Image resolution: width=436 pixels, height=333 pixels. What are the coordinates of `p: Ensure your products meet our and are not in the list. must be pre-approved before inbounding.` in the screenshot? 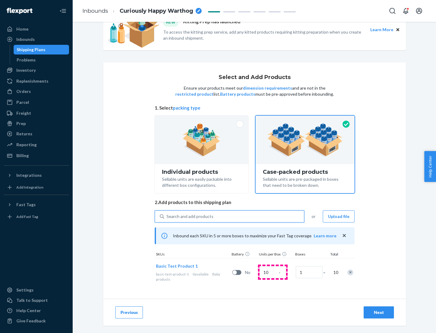 It's located at (255, 91).